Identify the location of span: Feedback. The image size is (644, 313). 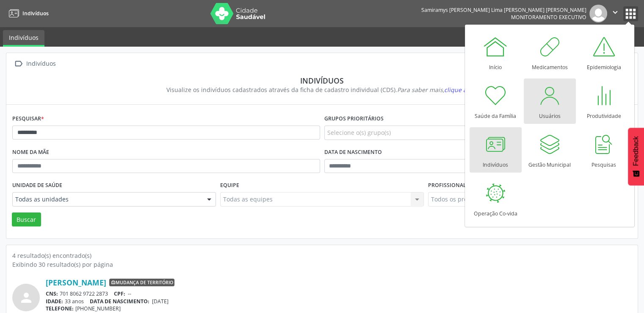
(636, 151).